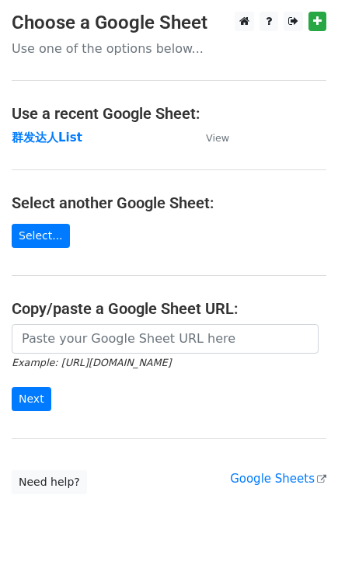  Describe the element at coordinates (217, 137) in the screenshot. I see `small: View` at that location.